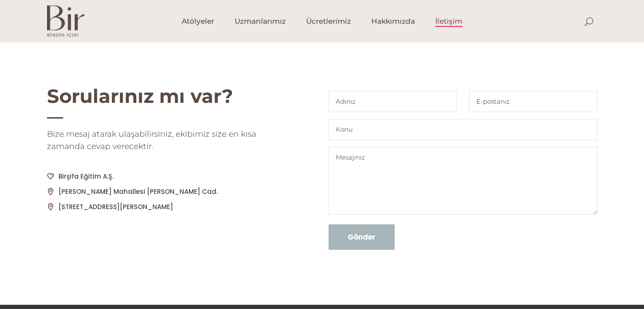 The height and width of the screenshot is (309, 644). What do you see at coordinates (161, 140) in the screenshot?
I see `h5: Bize mesaj atarak ulaşabilirsiniz, ekibimiz size en kısa zamanda cevap verecektir.` at bounding box center [161, 140].